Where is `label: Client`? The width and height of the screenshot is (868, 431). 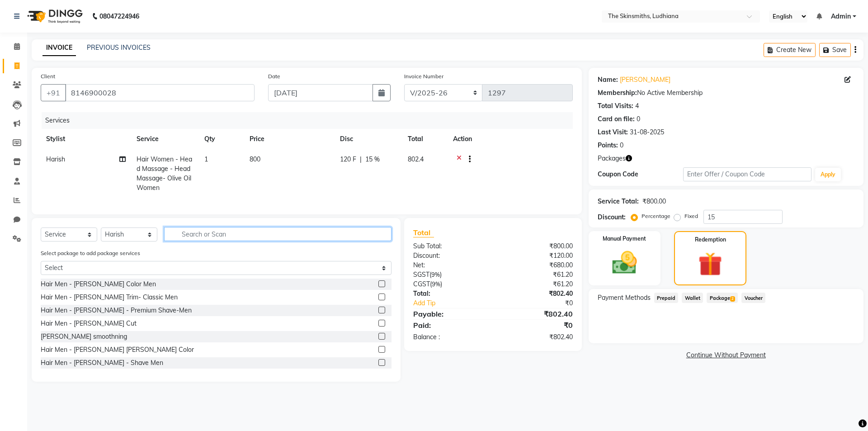
label: Client is located at coordinates (48, 76).